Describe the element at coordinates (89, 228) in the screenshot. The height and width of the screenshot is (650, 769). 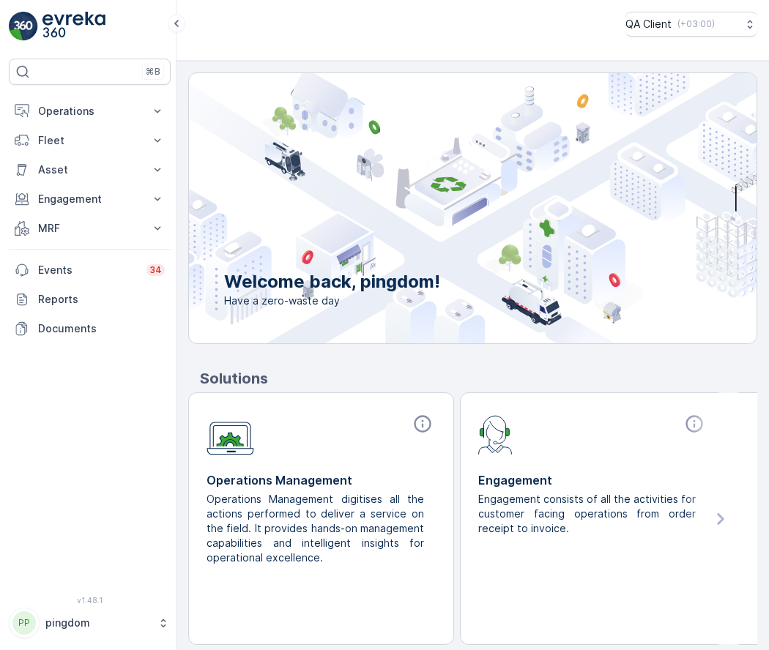
I see `p: MRF` at that location.